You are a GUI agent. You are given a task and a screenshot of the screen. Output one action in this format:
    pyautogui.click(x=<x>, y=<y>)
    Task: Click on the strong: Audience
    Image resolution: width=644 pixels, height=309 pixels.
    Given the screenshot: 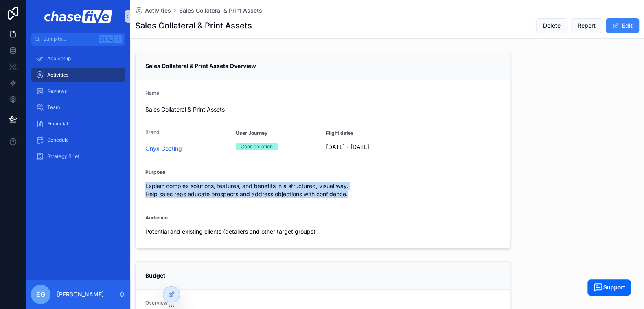 What is the action you would take?
    pyautogui.click(x=156, y=218)
    